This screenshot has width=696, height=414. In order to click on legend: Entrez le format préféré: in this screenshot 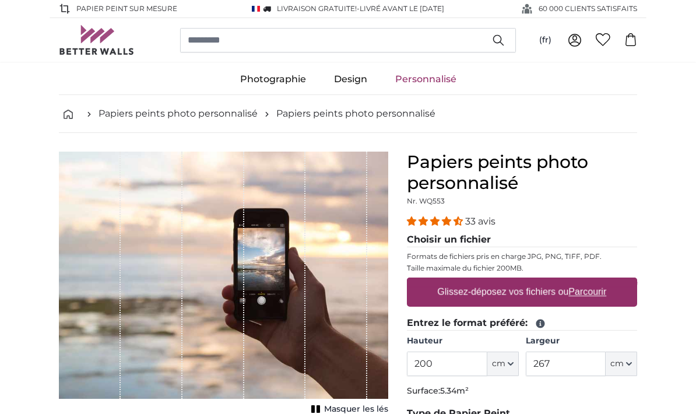, I will do `click(521, 323)`.